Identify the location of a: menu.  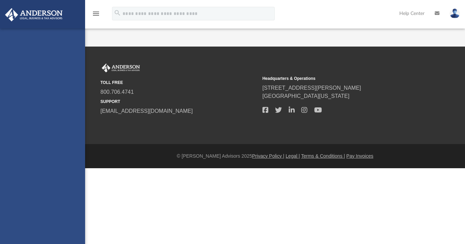
(96, 15).